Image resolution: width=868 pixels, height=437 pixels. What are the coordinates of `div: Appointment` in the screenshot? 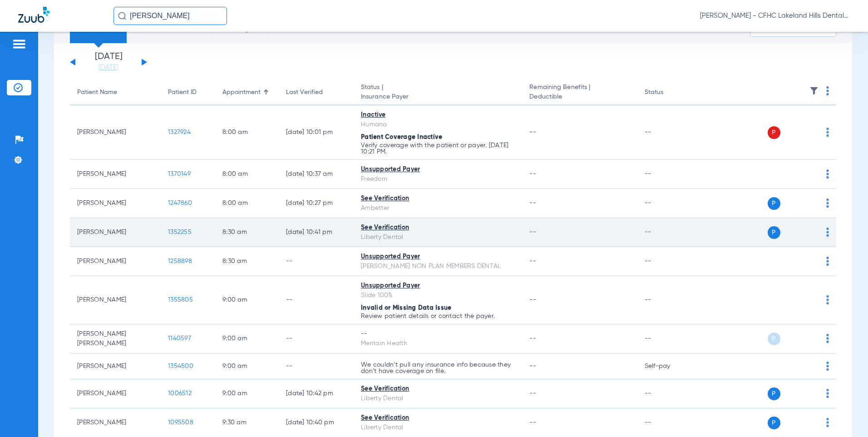 It's located at (241, 92).